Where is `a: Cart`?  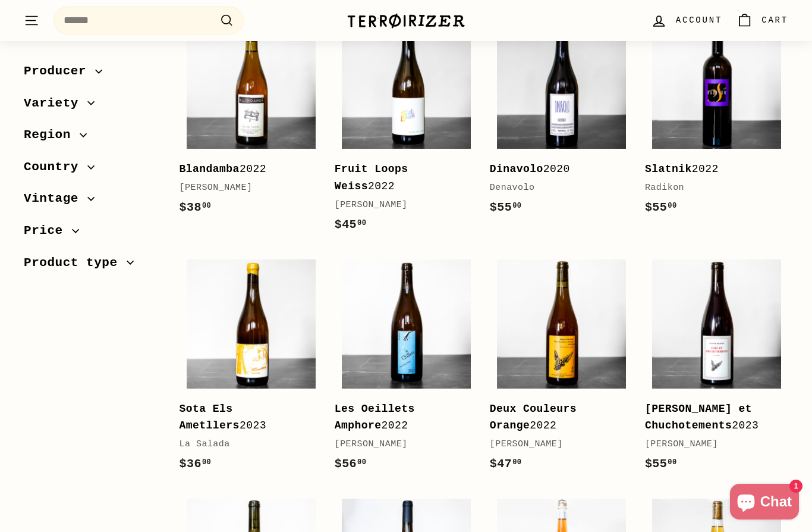 a: Cart is located at coordinates (762, 20).